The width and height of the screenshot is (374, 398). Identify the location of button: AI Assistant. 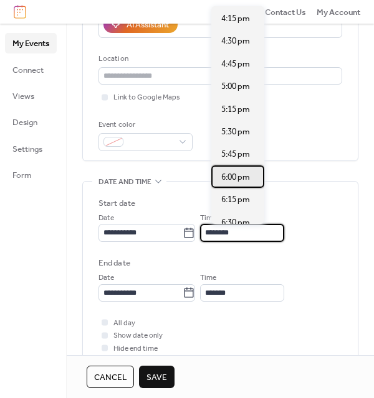
(140, 24).